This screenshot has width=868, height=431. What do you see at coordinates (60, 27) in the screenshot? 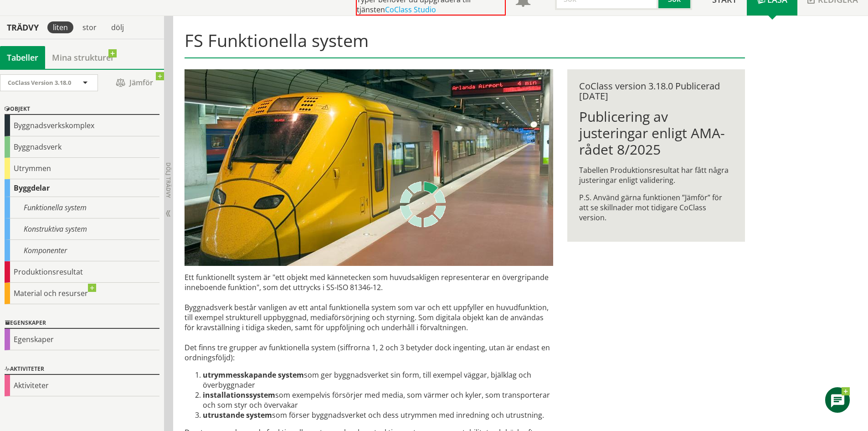
I see `div: liten` at bounding box center [60, 27].